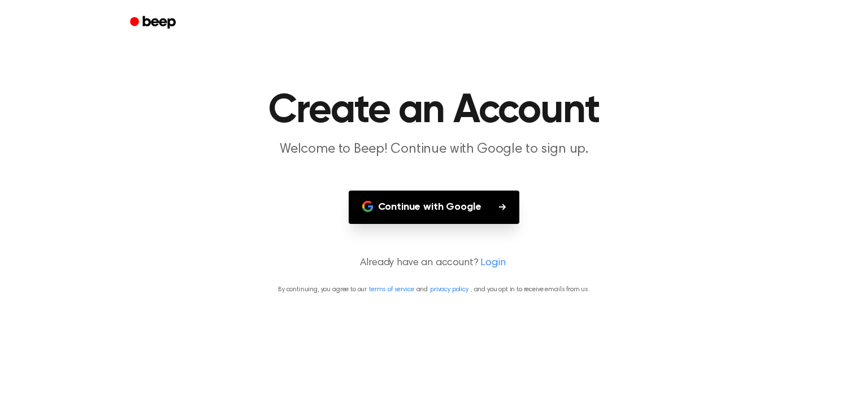  Describe the element at coordinates (434, 263) in the screenshot. I see `p: Already have an account?` at that location.